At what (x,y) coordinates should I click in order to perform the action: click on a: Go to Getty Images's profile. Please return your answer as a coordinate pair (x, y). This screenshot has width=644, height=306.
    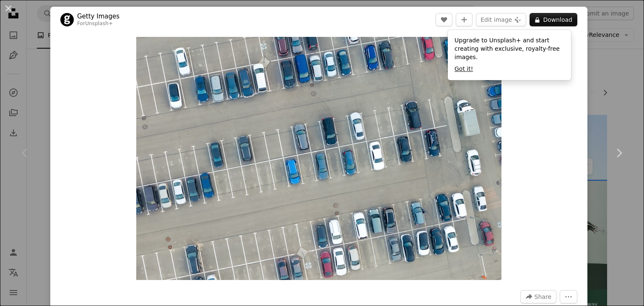
    Looking at the image, I should click on (67, 20).